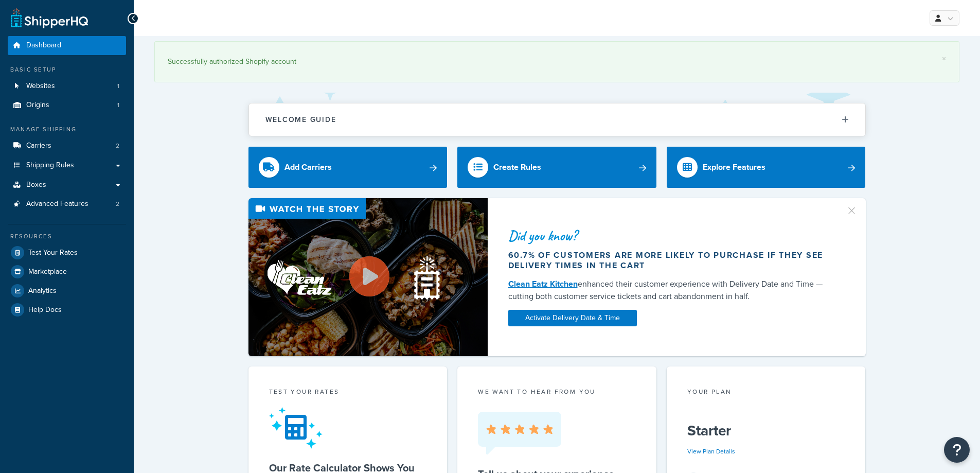 Image resolution: width=980 pixels, height=473 pixels. Describe the element at coordinates (557, 167) in the screenshot. I see `a: Create Rules` at that location.